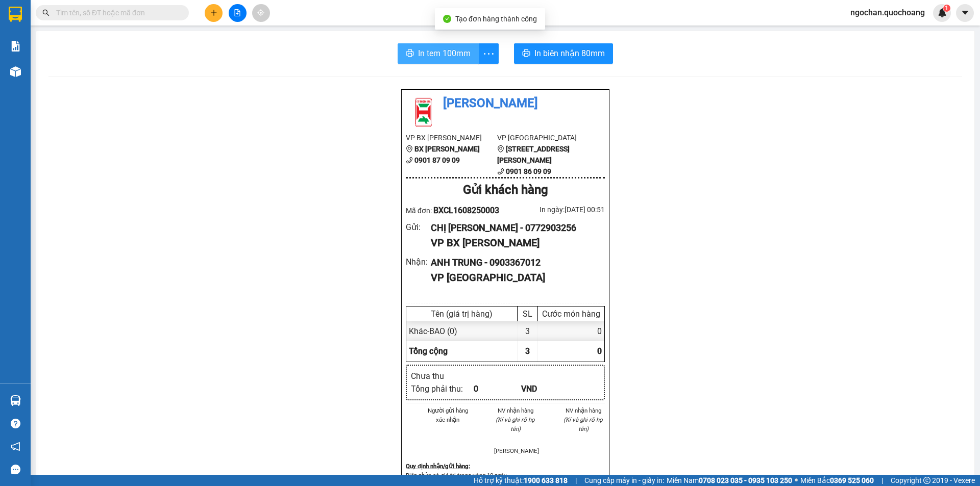 The height and width of the screenshot is (486, 980). What do you see at coordinates (527, 351) in the screenshot?
I see `span: 3` at bounding box center [527, 351].